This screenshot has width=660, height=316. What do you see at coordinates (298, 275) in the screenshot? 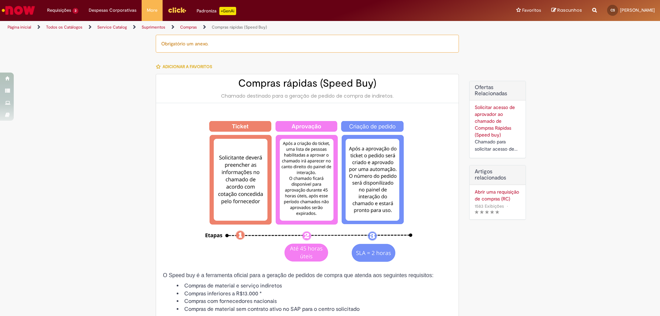
I see `span: O Speed buy é a ferramenta oficial para a geração de pedidos de compra que atenda aos seguintes r...` at bounding box center [298, 275].